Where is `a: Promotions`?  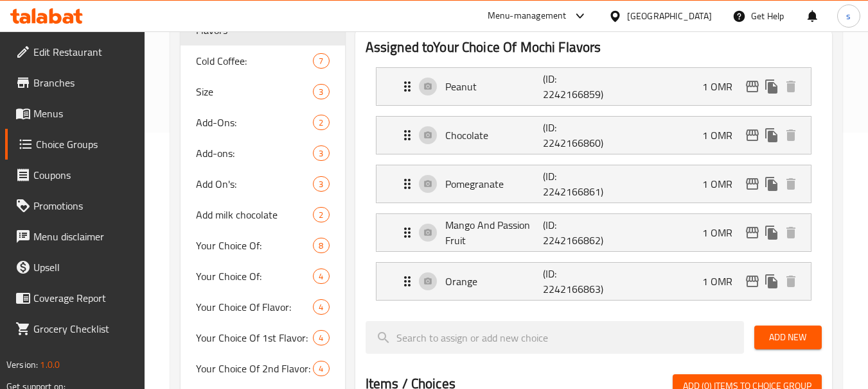
a: Promotions is located at coordinates (75, 206).